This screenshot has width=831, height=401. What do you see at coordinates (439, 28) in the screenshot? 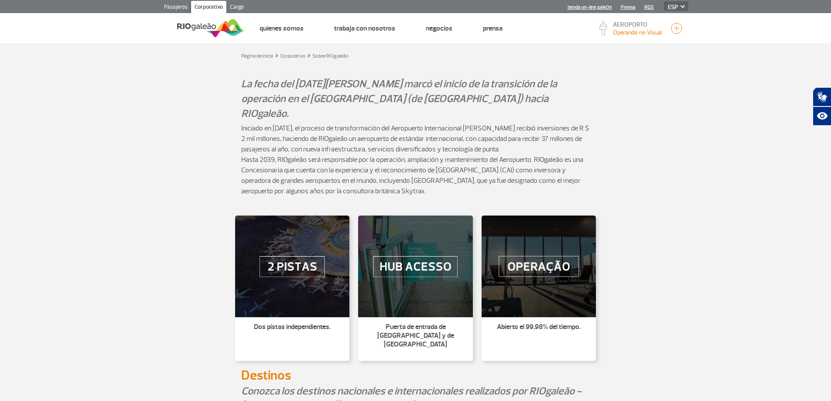
I see `a: Negocios` at bounding box center [439, 28].